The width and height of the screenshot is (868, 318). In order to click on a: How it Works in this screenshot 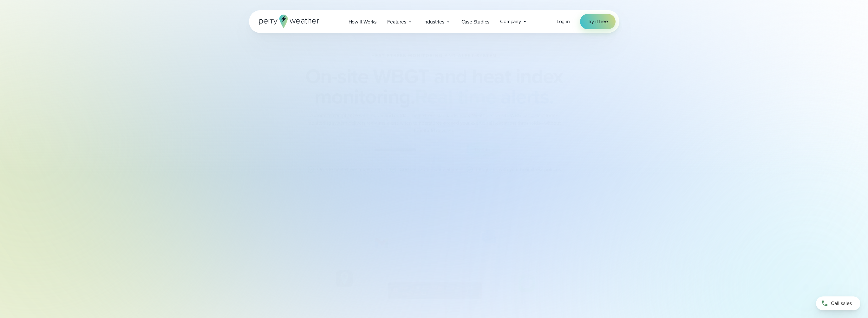, I will do `click(363, 22)`.